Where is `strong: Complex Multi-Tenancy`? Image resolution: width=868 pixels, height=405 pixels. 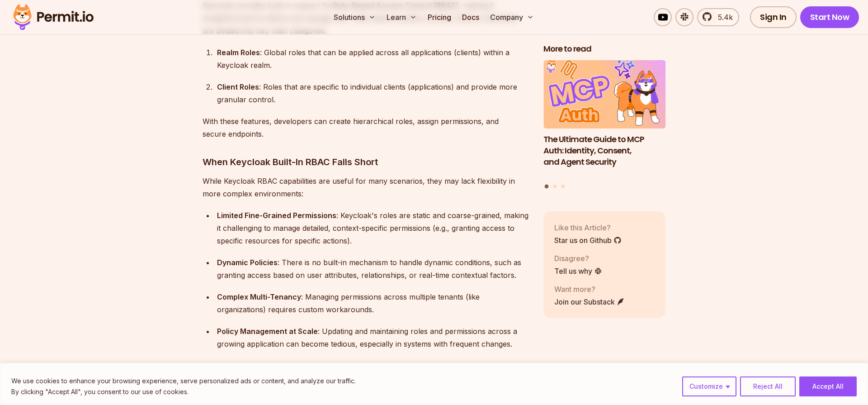 strong: Complex Multi-Tenancy is located at coordinates (259, 297).